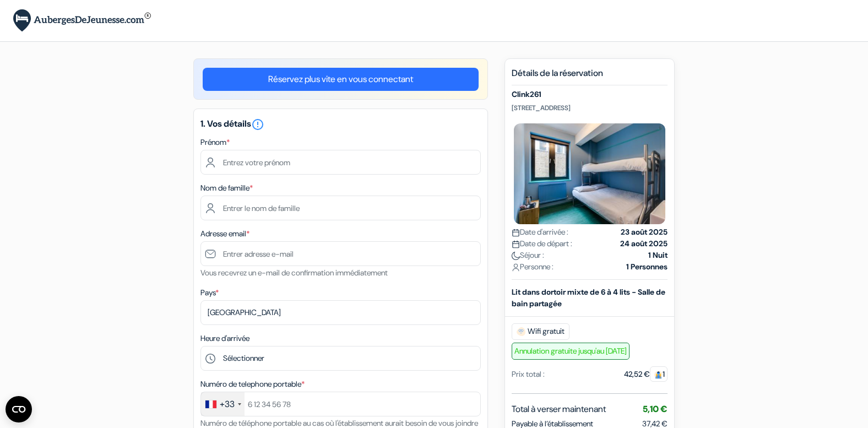  Describe the element at coordinates (340, 162) in the screenshot. I see `input: Entrez votre prénom` at that location.